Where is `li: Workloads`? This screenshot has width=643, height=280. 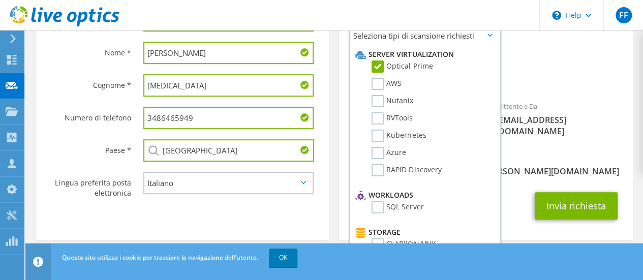
li: Workloads is located at coordinates (424, 195).